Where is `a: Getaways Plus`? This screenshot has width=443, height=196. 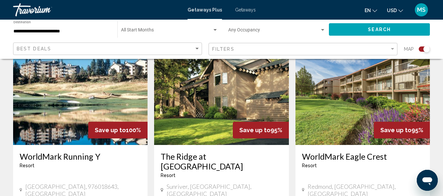 a: Getaways Plus is located at coordinates (205, 10).